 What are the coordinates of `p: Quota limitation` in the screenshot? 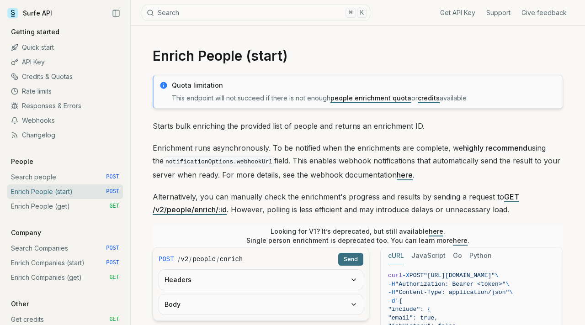 It's located at (364, 85).